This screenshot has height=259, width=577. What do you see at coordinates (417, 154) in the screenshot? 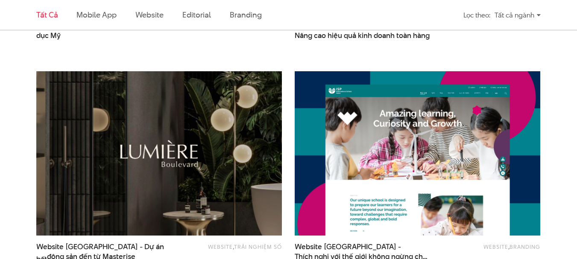
I see `img: Thiết kế WebsiteTrường Quốc tế Westlink` at bounding box center [417, 154].